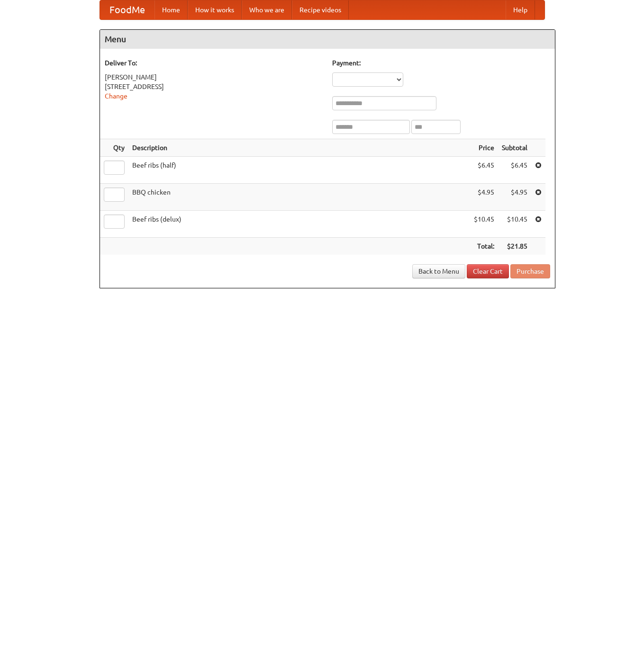  I want to click on th: Total:, so click(484, 246).